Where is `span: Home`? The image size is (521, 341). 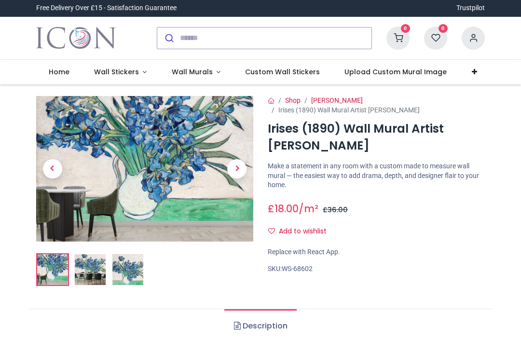
span: Home is located at coordinates (59, 72).